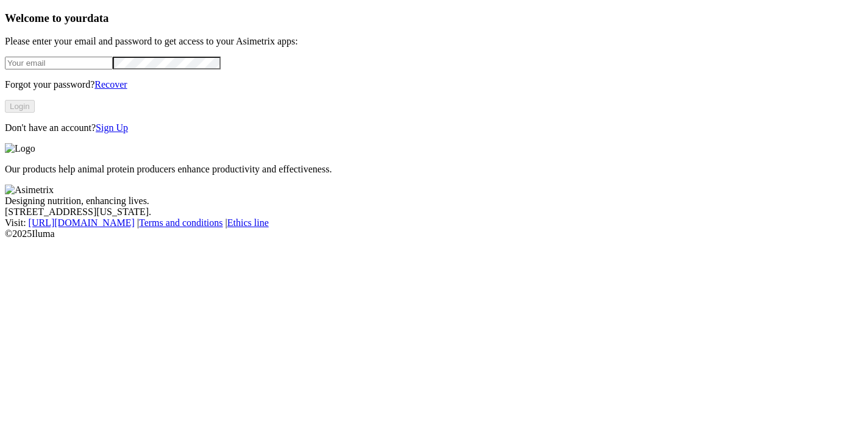 Image resolution: width=868 pixels, height=424 pixels. I want to click on h3: Welcome to your, so click(434, 18).